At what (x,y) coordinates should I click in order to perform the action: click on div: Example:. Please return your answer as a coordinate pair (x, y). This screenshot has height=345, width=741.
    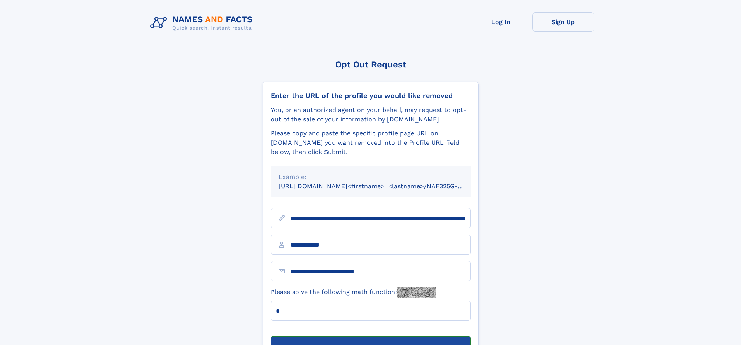
    Looking at the image, I should click on (371, 177).